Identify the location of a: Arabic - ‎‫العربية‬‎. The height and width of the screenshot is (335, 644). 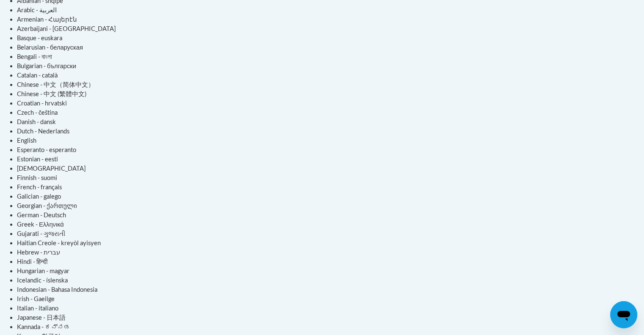
(37, 10).